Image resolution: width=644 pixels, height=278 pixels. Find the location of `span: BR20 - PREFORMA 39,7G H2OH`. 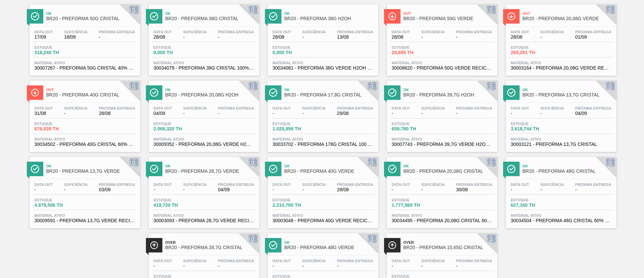

span: BR20 - PREFORMA 39,7G H2OH is located at coordinates (449, 95).